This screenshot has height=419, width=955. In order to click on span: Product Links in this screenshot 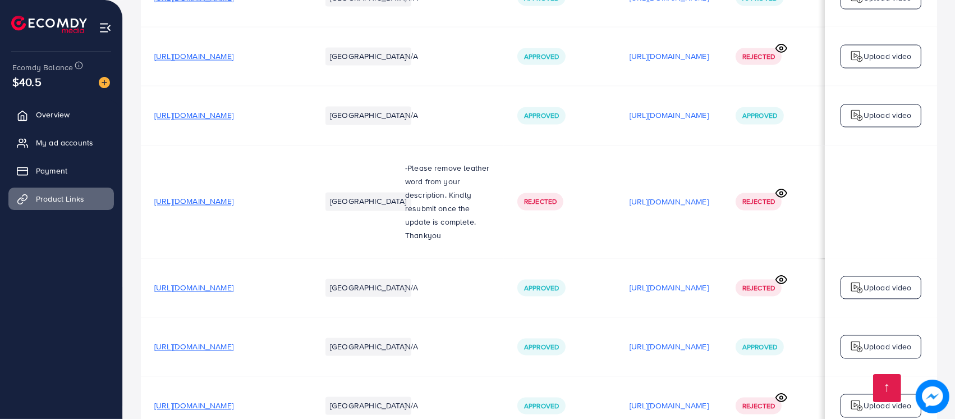, I will do `click(60, 199)`.